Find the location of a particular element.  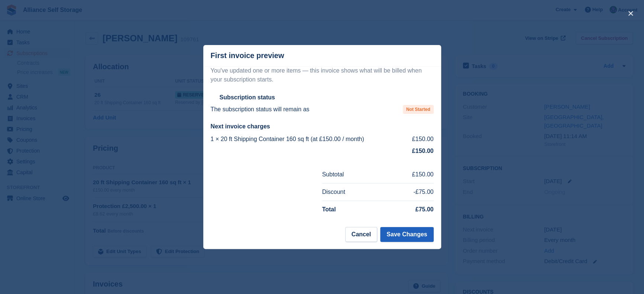

button: Save Changes is located at coordinates (406, 235).